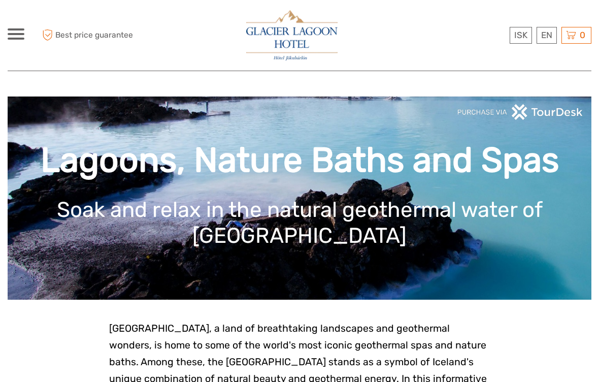 The width and height of the screenshot is (599, 382). Describe the element at coordinates (521, 112) in the screenshot. I see `img: PurchaseViaTourDeskwhite.png` at that location.